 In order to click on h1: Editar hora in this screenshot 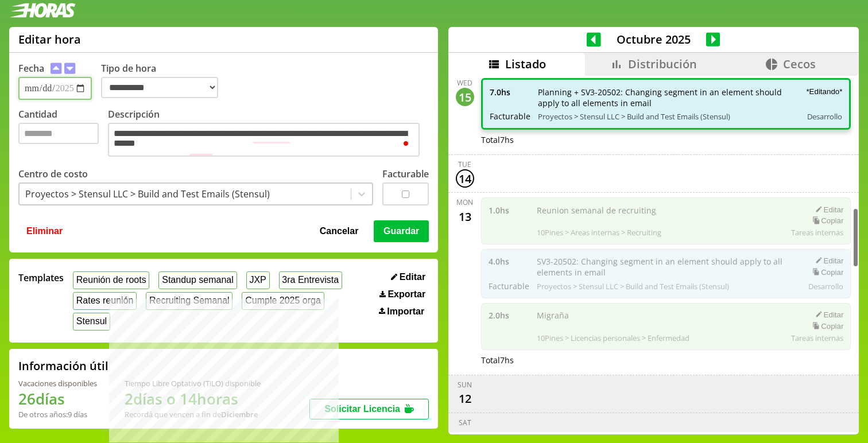, I will do `click(49, 39)`.